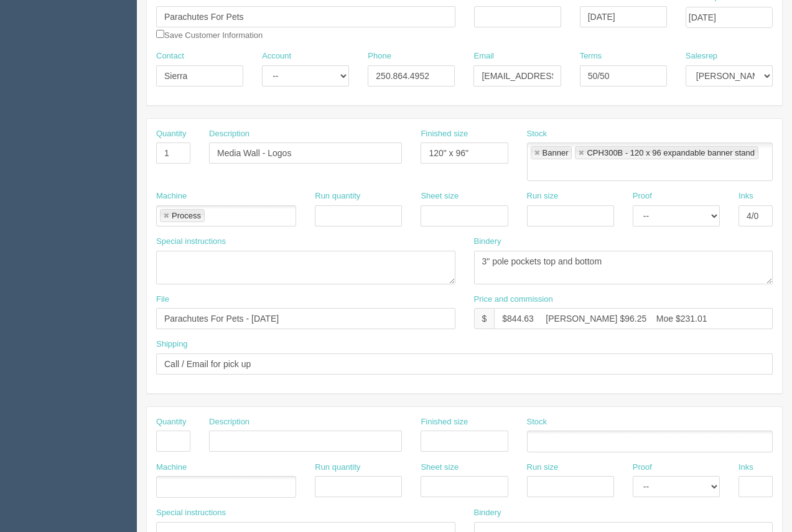  Describe the element at coordinates (306, 17) in the screenshot. I see `input: Enter customer name` at that location.